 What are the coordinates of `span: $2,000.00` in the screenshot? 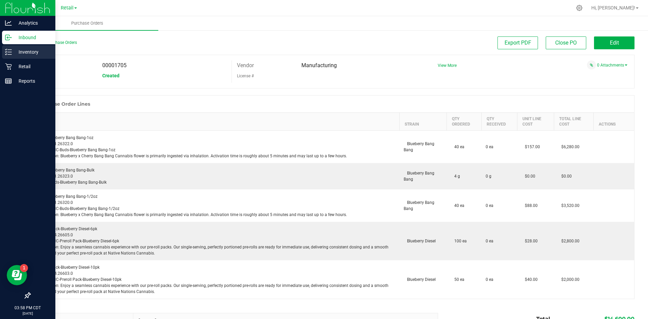 It's located at (568, 279).